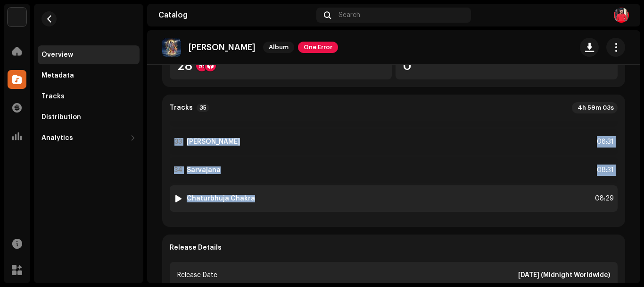  Describe the element at coordinates (603, 199) in the screenshot. I see `div: 08:29` at that location.